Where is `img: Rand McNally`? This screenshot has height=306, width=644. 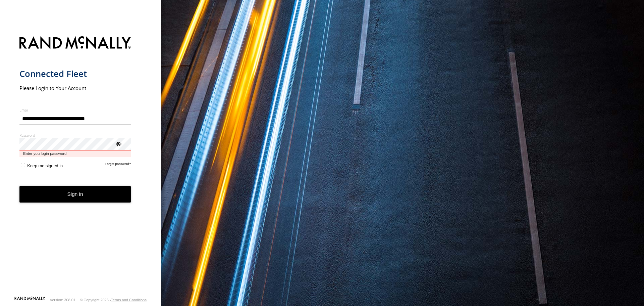
img: Rand McNally is located at coordinates (75, 43).